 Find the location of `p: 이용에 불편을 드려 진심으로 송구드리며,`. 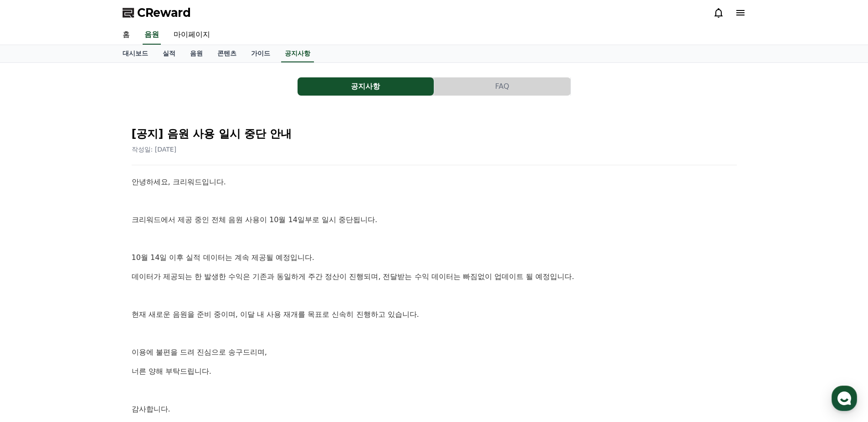

p: 이용에 불편을 드려 진심으로 송구드리며, is located at coordinates (434, 353).